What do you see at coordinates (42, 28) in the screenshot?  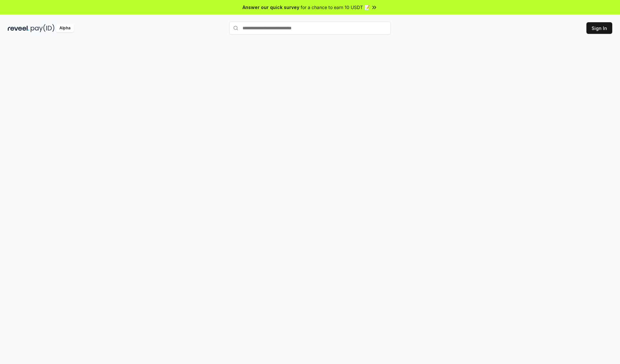 I see `img: pay_id` at bounding box center [42, 28].